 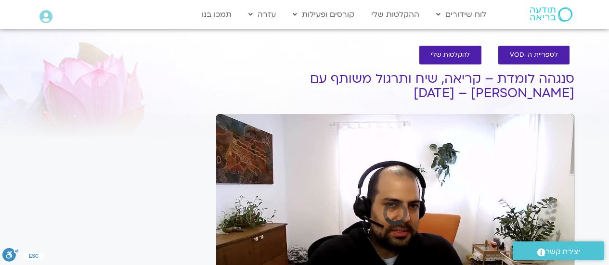 What do you see at coordinates (324, 14) in the screenshot?
I see `a: קורסים ופעילות` at bounding box center [324, 14].